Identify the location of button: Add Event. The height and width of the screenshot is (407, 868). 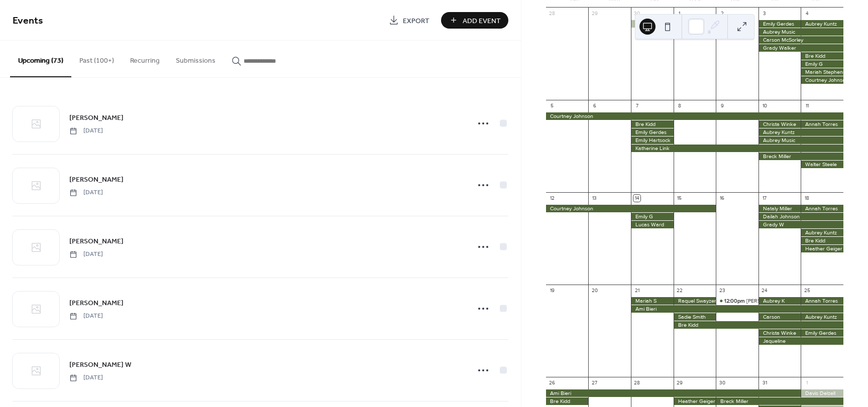
(475, 20).